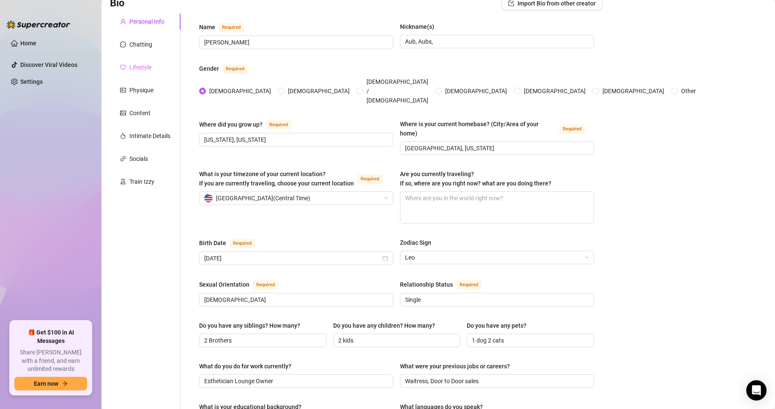  What do you see at coordinates (226, 27) in the screenshot?
I see `label: Name` at bounding box center [226, 27].